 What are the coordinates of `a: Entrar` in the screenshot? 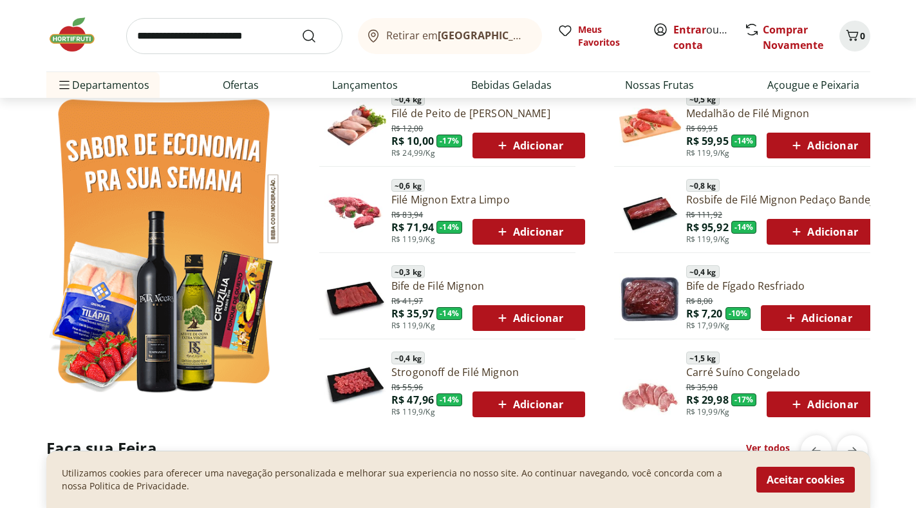 It's located at (689, 30).